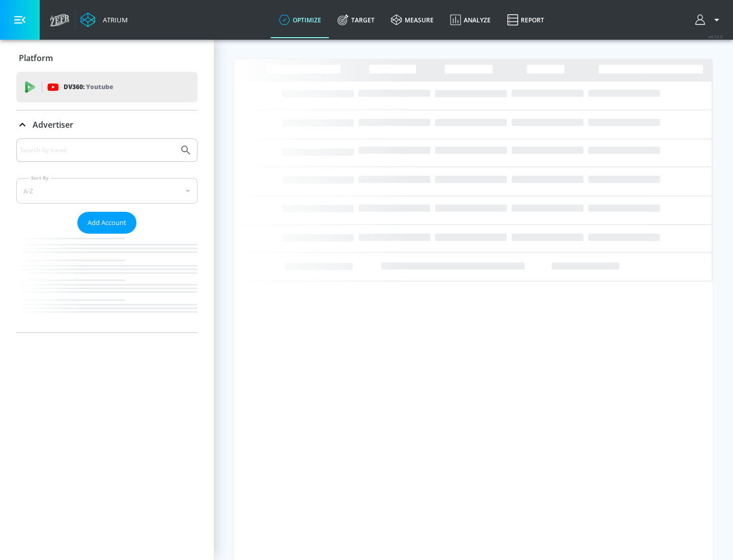  What do you see at coordinates (35, 58) in the screenshot?
I see `p: Platform` at bounding box center [35, 58].